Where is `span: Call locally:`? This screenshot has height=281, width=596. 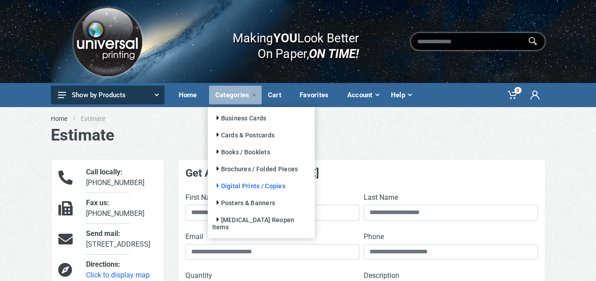
span: Call locally: is located at coordinates (104, 172).